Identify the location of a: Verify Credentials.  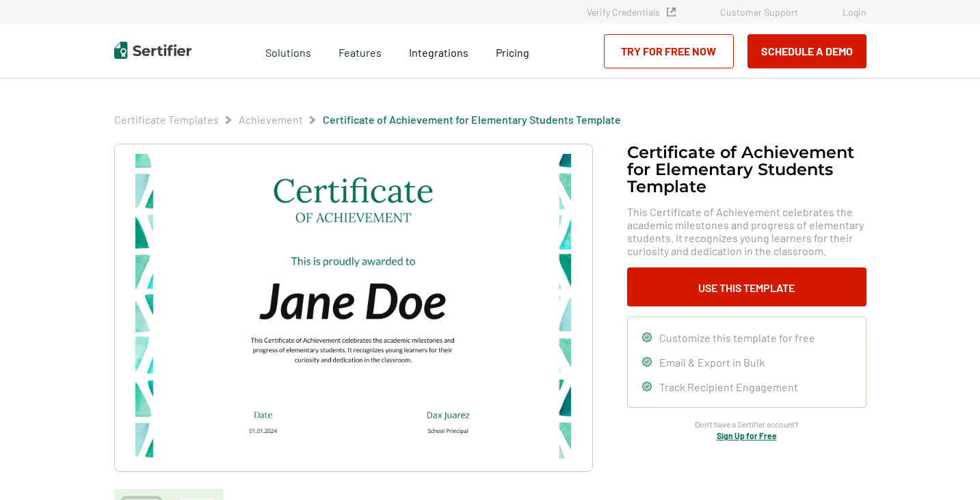
(631, 12).